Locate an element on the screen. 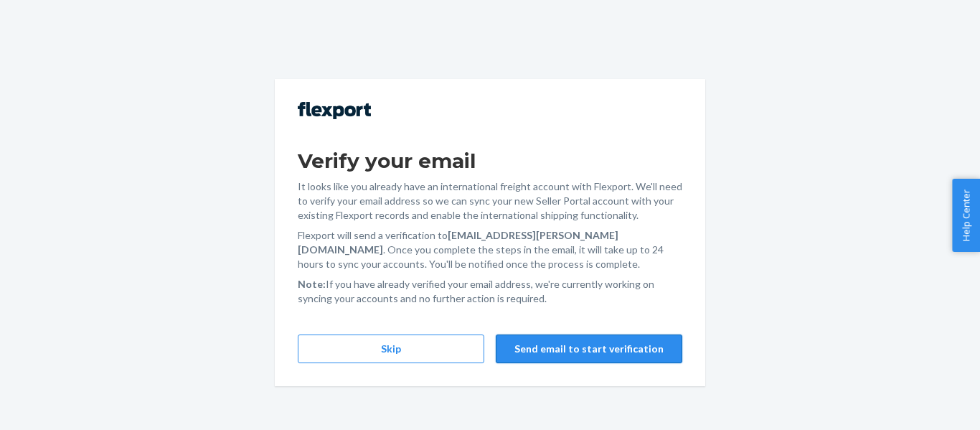 This screenshot has width=980, height=430. button: Send email to start verification is located at coordinates (589, 348).